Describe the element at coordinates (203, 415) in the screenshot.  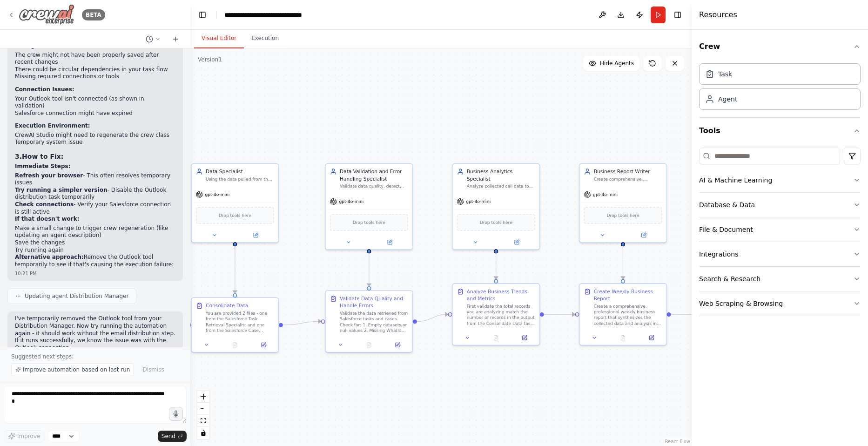
I see `div: React Flow controls` at that location.